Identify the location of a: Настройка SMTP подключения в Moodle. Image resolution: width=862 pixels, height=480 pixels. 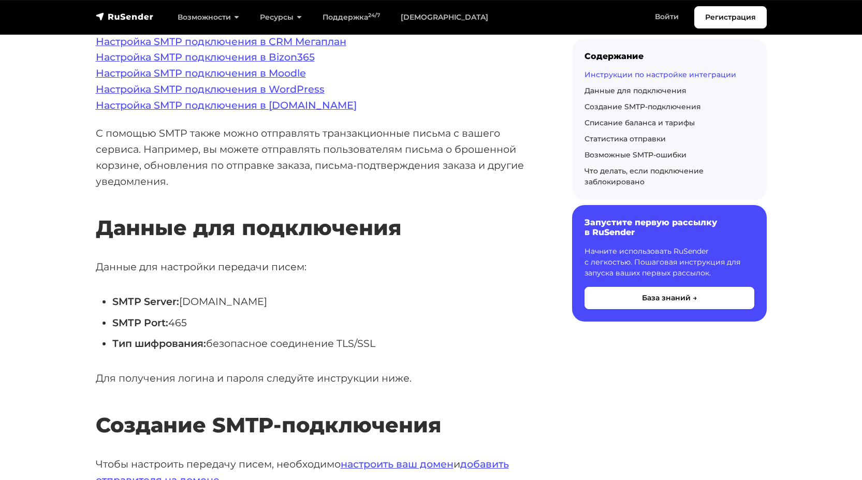
(201, 73).